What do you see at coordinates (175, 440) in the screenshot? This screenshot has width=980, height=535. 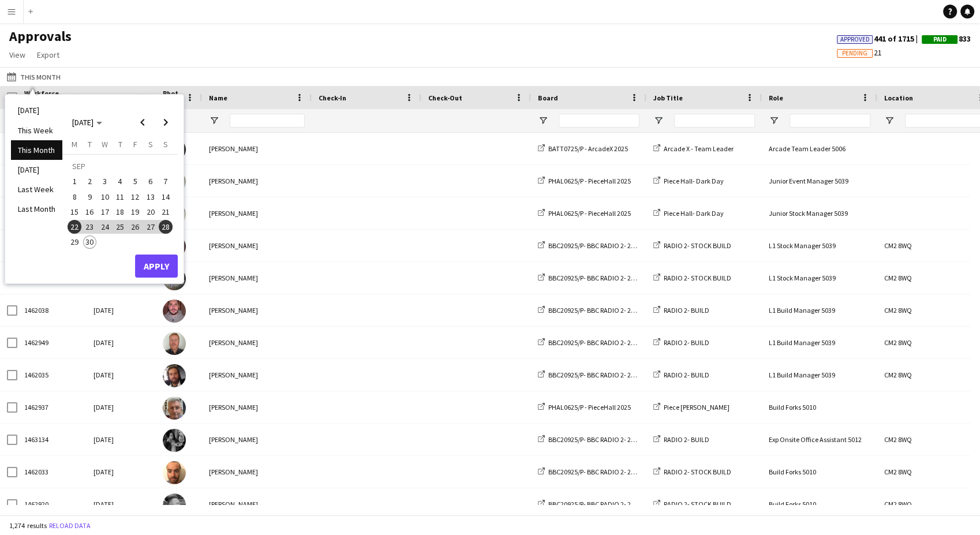 I see `img: Maddie Carter` at bounding box center [175, 440].